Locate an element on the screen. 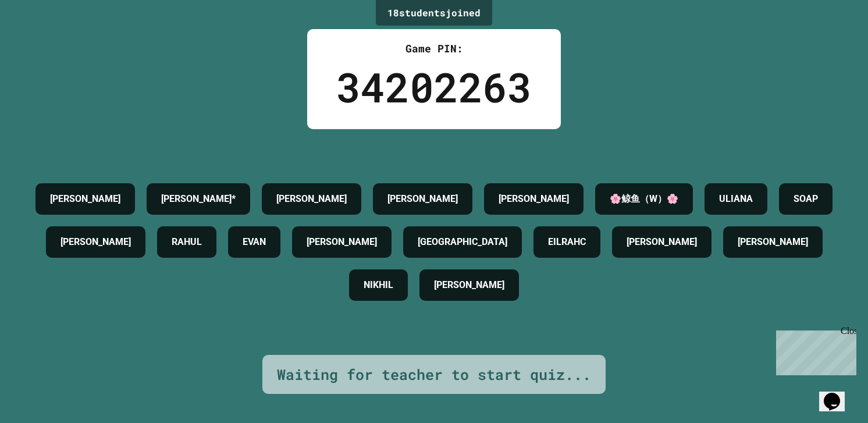 The height and width of the screenshot is (423, 868). h4: 🌸鲸鱼（W）🌸 is located at coordinates (644, 199).